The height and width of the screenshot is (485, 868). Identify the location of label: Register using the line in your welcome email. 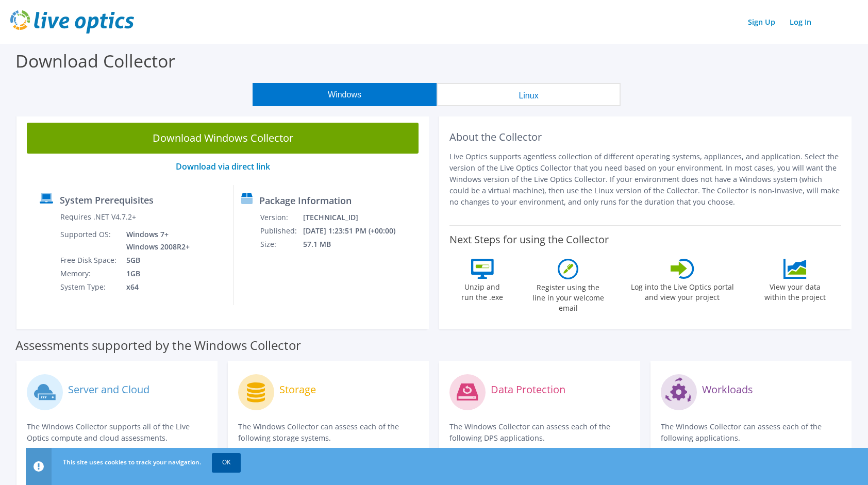
(568, 296).